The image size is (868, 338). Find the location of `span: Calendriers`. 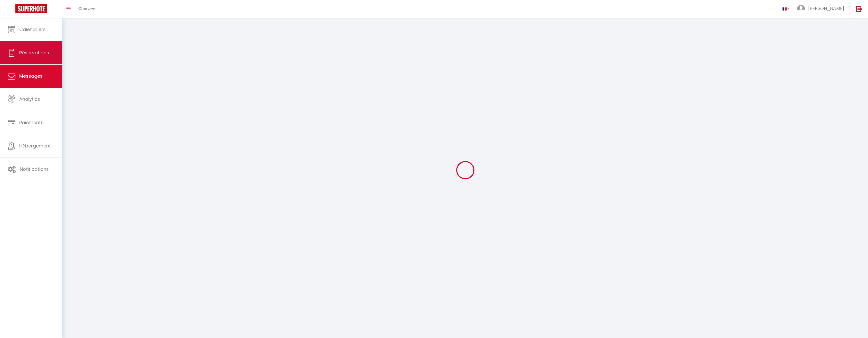

span: Calendriers is located at coordinates (32, 29).